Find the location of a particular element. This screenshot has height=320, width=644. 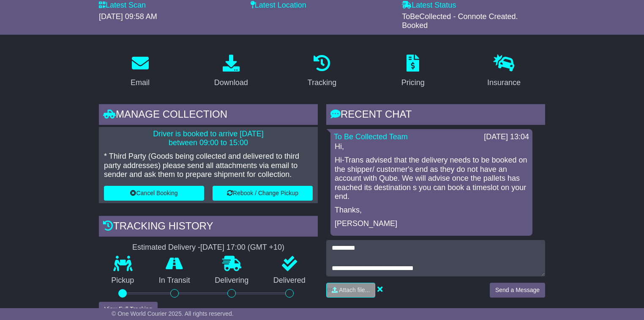

a: Tracking is located at coordinates (322, 72).